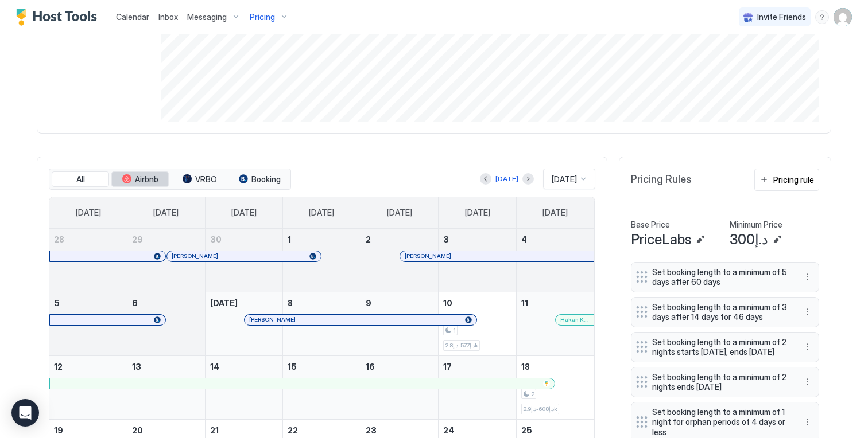 This screenshot has width=868, height=438. I want to click on div: User profile, so click(842, 17).